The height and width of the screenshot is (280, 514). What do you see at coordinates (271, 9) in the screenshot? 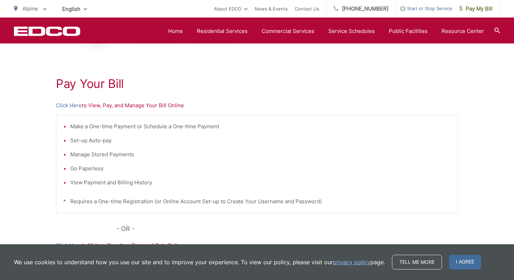
I see `a: News & Events` at bounding box center [271, 9].